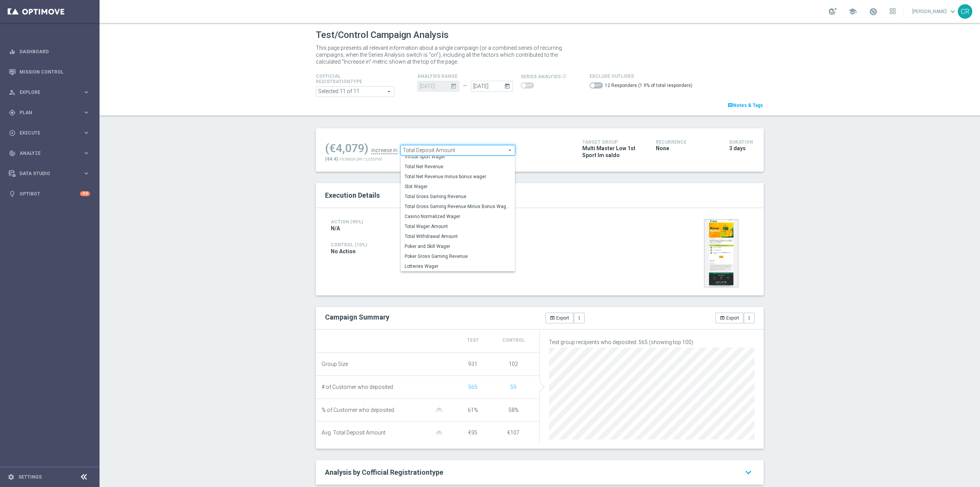  What do you see at coordinates (50, 133) in the screenshot?
I see `button: play_circle_outline Execute keyboard_arrow_right` at bounding box center [50, 133].